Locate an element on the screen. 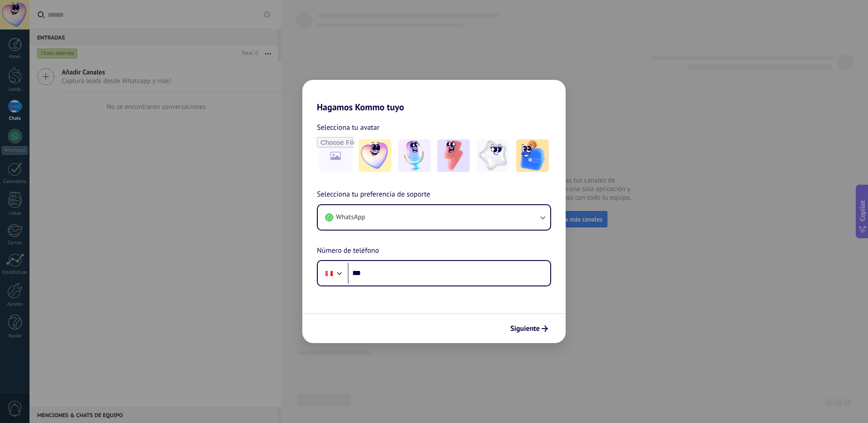 The image size is (868, 423). img: -5.jpeg is located at coordinates (532, 156).